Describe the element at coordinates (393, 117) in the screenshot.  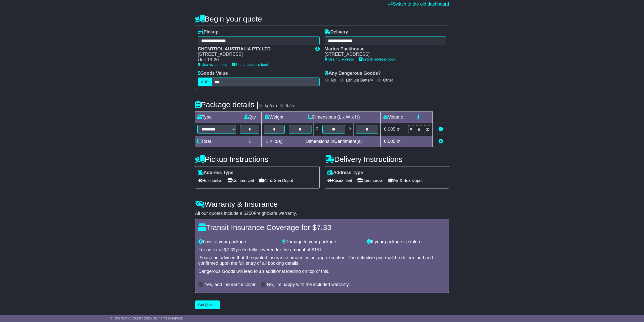
I see `td: Volume` at that location.